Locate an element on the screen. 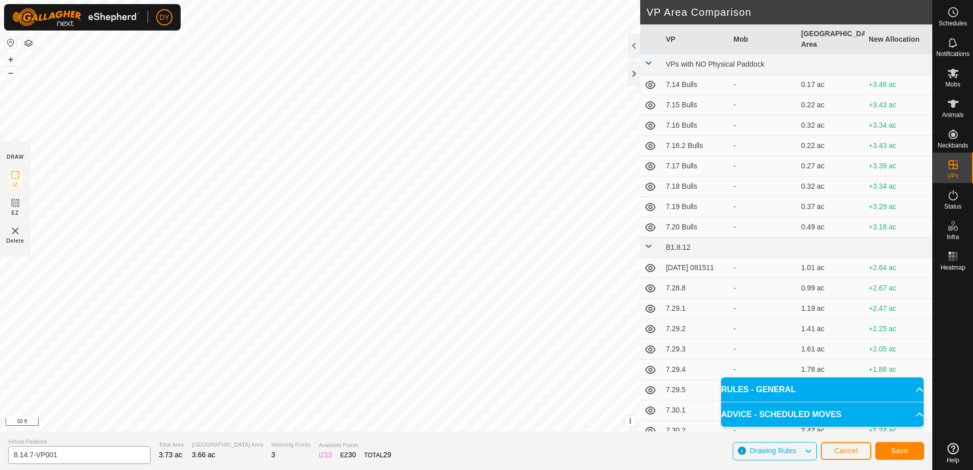 The width and height of the screenshot is (973, 470). span: Heatmap is located at coordinates (952, 268).